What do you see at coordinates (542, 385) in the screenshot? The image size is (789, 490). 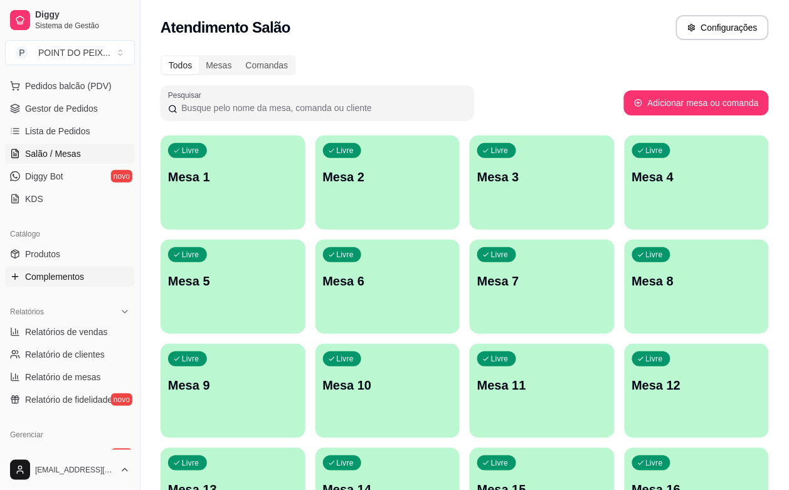 I see `p: Mesa 11` at bounding box center [542, 385].